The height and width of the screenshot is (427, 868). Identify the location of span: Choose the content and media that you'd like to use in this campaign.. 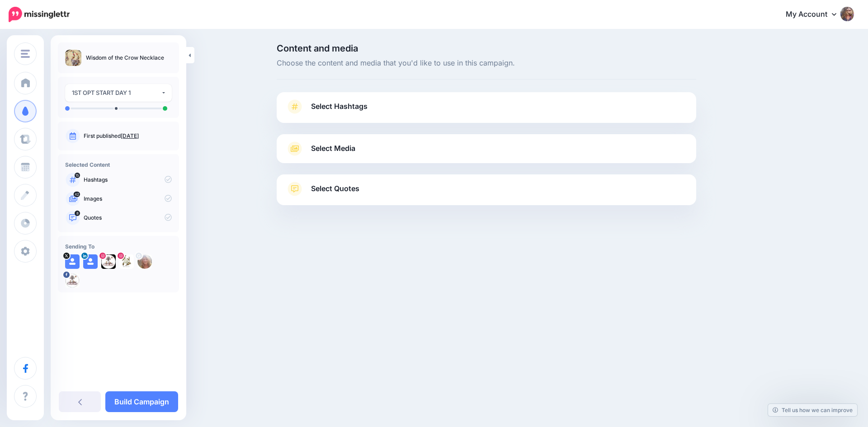
(486, 63).